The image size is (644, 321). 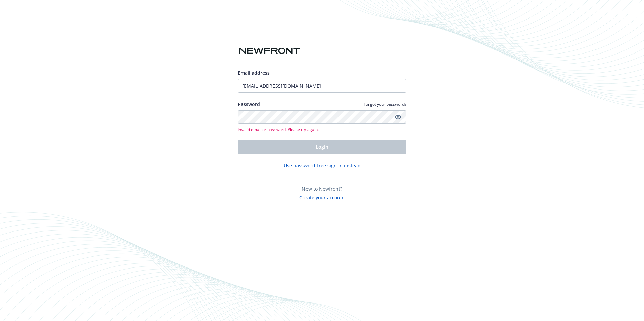 I want to click on button: Login, so click(x=322, y=147).